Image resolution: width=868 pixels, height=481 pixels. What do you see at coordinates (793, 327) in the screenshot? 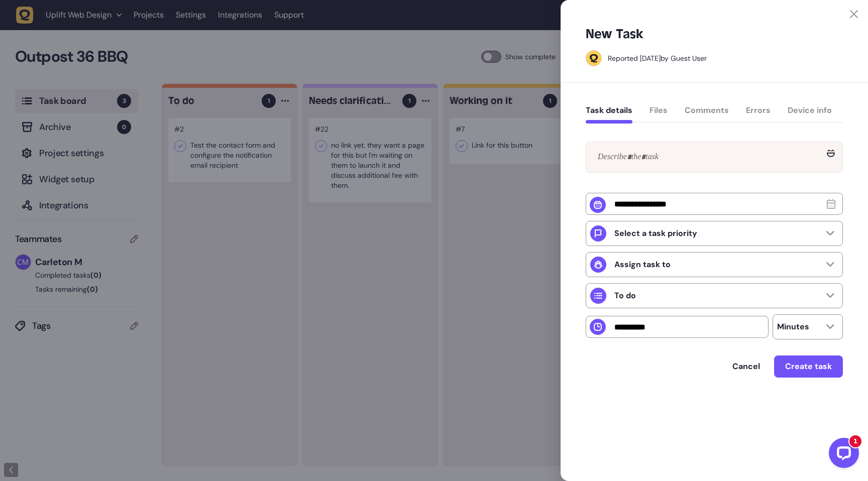
I see `p: Minutes` at bounding box center [793, 327].